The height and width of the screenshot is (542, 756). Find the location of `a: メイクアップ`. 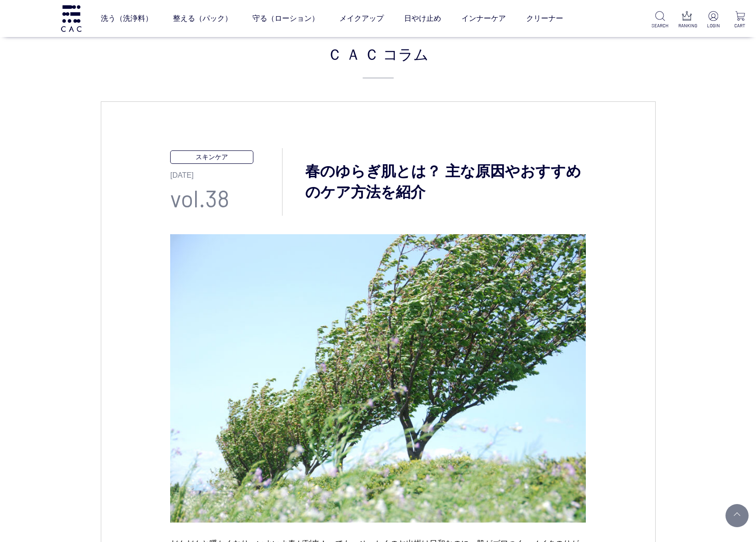

a: メイクアップ is located at coordinates (362, 18).